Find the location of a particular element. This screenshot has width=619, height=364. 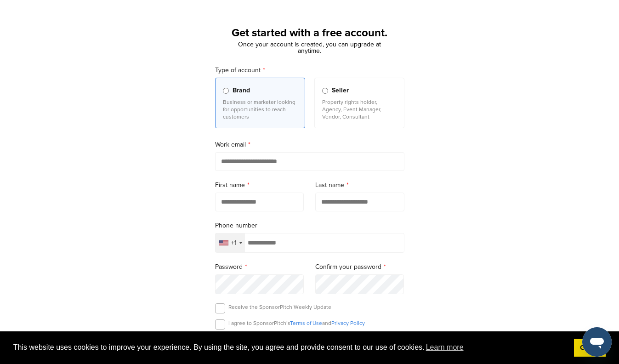

label: Confirm your password is located at coordinates (360, 267).